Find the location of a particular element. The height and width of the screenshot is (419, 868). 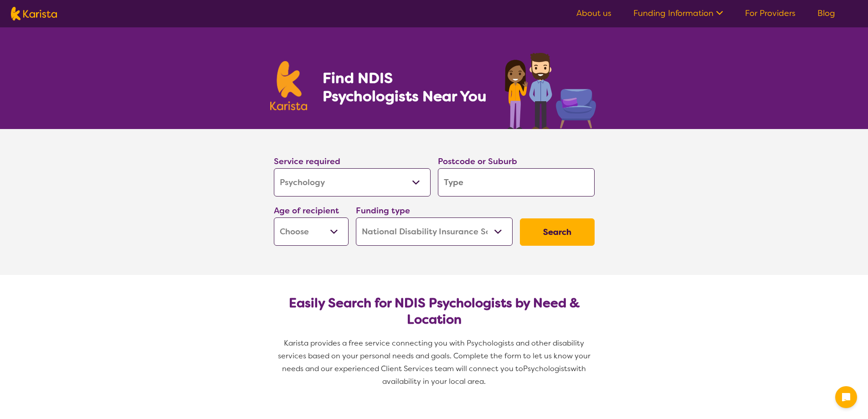

h2: Easily Search for NDIS Psychologists by Need & Location is located at coordinates (434, 311).